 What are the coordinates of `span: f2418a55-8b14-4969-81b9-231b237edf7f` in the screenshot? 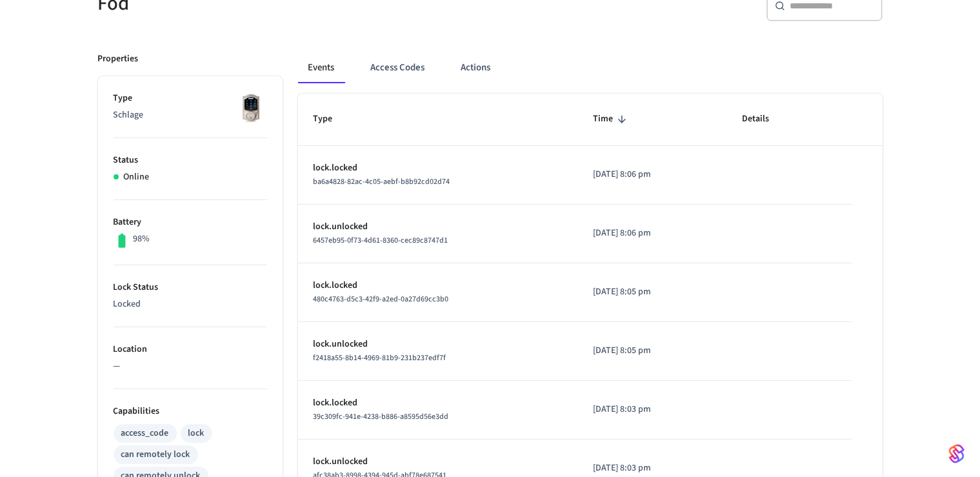 It's located at (380, 358).